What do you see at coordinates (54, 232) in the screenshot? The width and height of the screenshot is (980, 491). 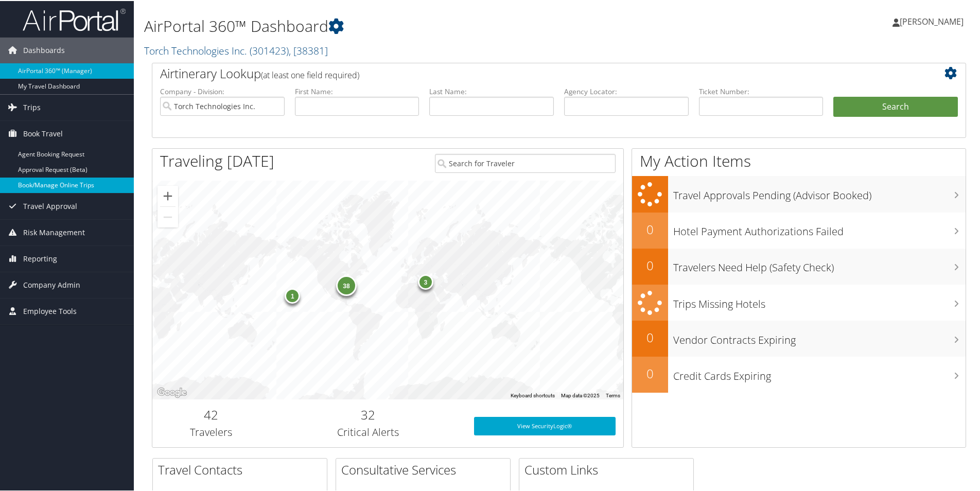 I see `span: Risk Management` at bounding box center [54, 232].